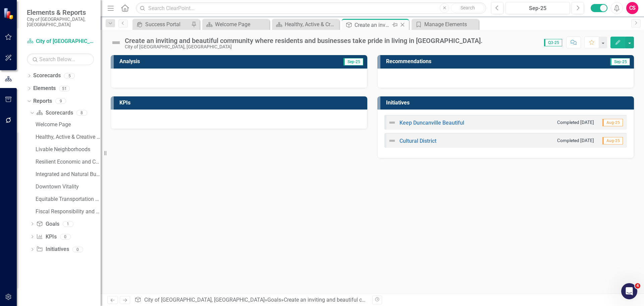  I want to click on div: CS, so click(633, 8).